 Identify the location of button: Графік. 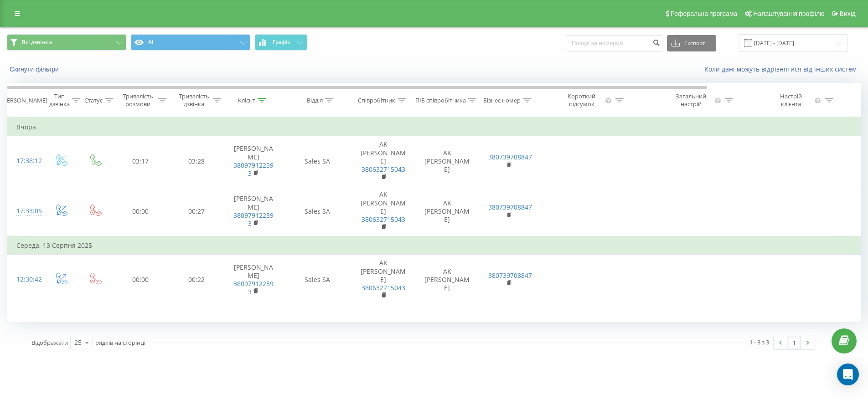
(281, 43).